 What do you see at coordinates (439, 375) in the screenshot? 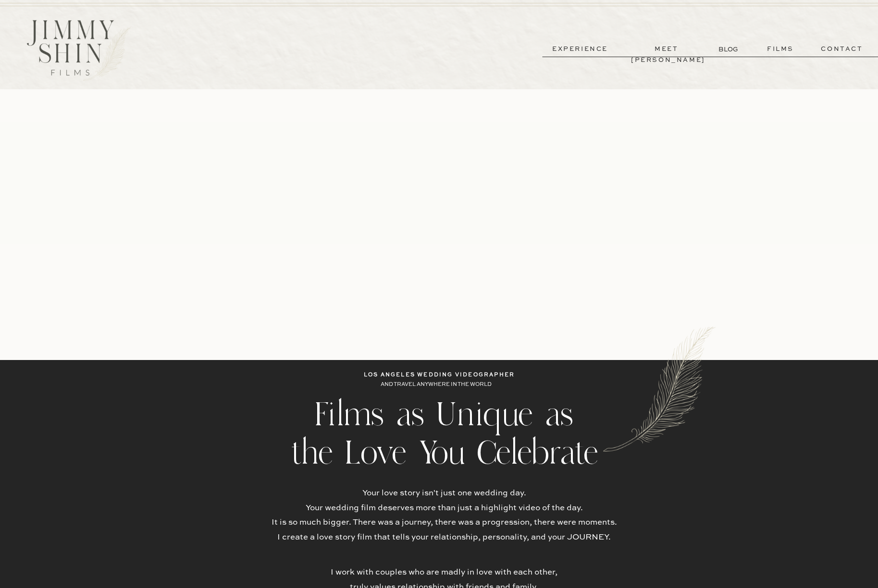
I see `b: los angeles wedding videographer` at bounding box center [439, 375].